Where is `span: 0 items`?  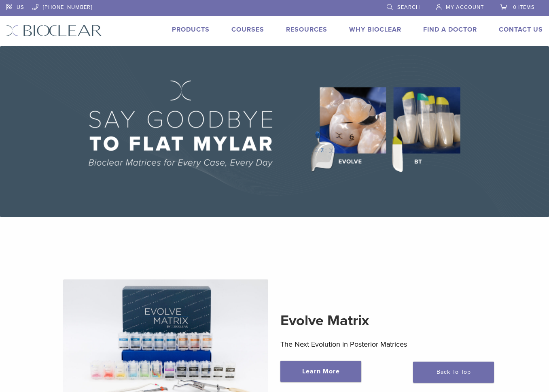
span: 0 items is located at coordinates (524, 7).